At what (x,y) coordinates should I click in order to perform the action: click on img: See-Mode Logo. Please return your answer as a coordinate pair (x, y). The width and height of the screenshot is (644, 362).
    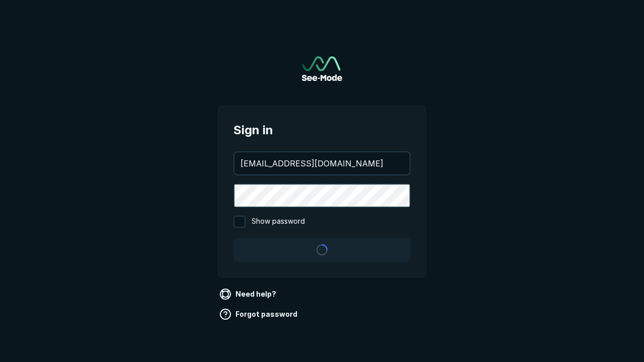
    Looking at the image, I should click on (322, 69).